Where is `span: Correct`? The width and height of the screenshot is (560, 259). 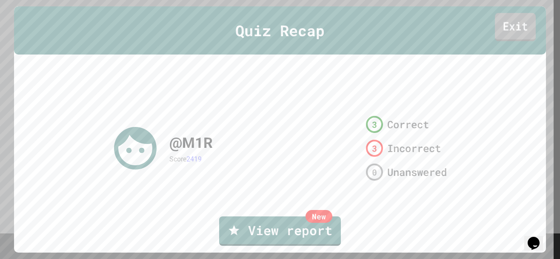
span: Correct is located at coordinates (408, 124).